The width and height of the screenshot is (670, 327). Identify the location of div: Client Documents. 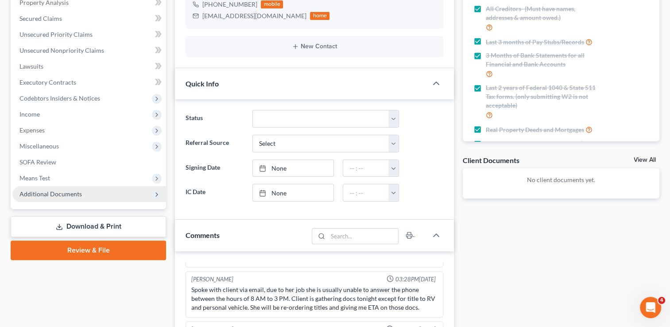
(491, 160).